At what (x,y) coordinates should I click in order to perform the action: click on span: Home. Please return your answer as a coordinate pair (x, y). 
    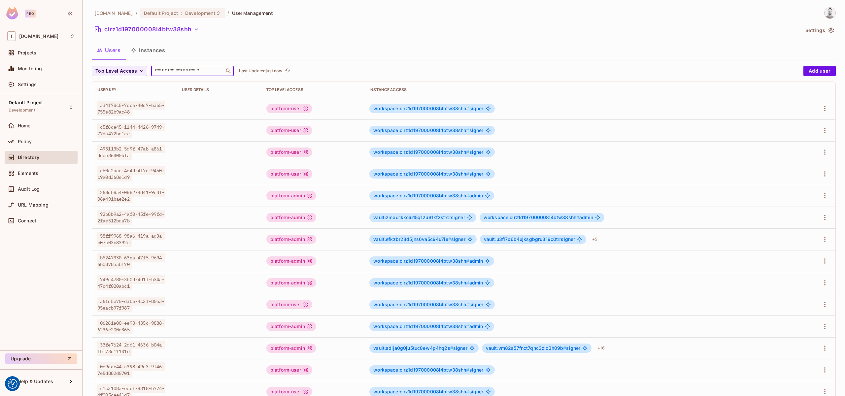
    Looking at the image, I should click on (24, 126).